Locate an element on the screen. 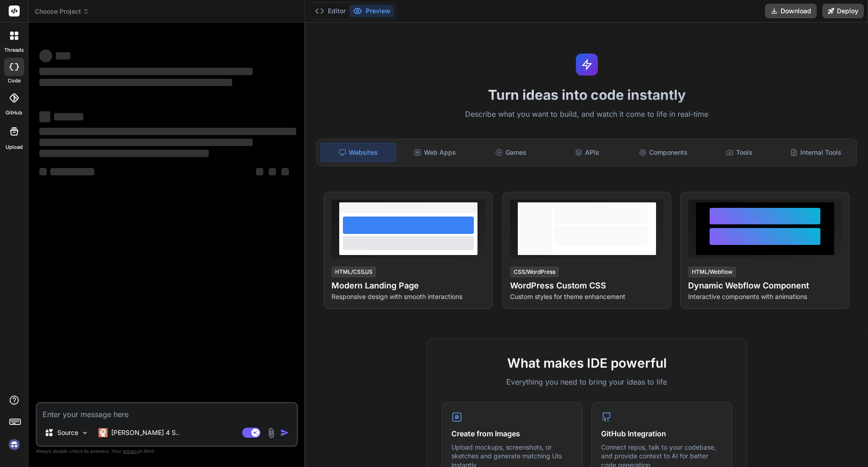 This screenshot has width=868, height=467. div: Games is located at coordinates (511, 152).